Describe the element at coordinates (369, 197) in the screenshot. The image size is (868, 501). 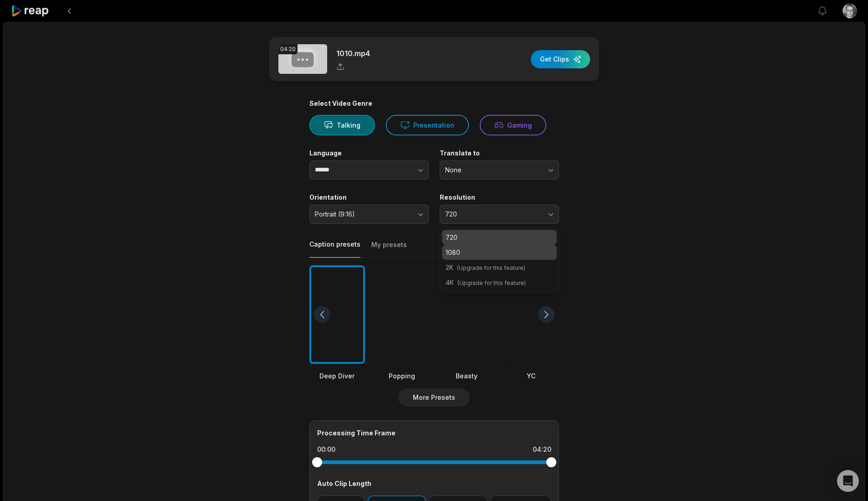
I see `label: Orientation` at that location.